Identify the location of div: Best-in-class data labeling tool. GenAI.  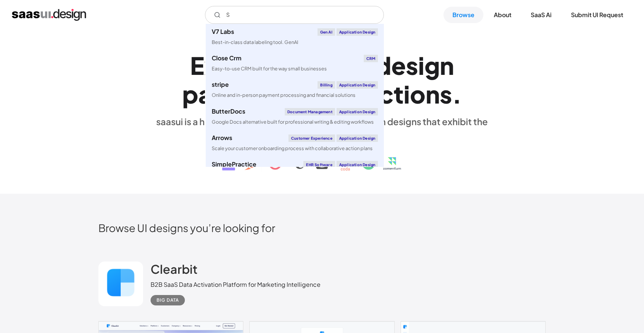
(255, 42).